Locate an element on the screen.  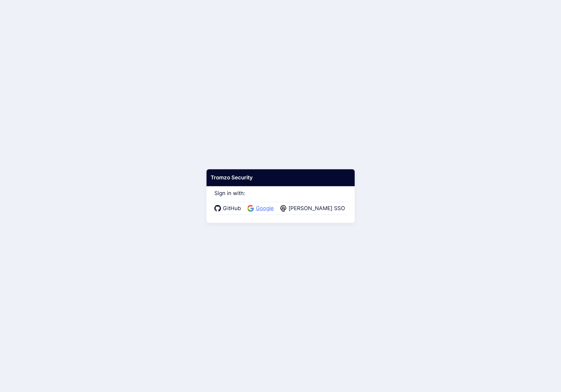
span: Google is located at coordinates (265, 208).